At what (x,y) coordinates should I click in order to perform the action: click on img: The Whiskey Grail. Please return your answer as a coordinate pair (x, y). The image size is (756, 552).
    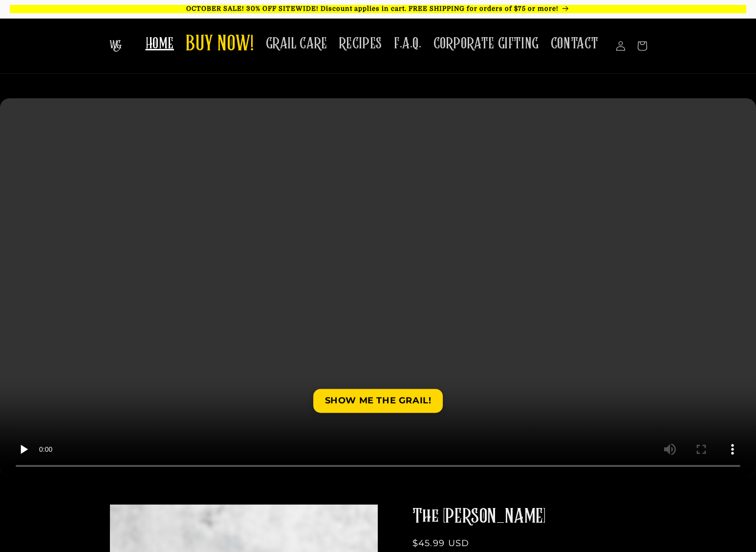
    Looking at the image, I should click on (115, 46).